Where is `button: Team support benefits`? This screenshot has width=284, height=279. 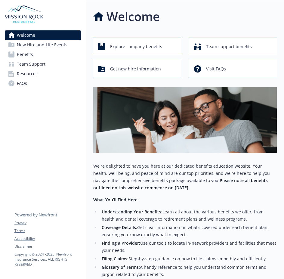
button: Team support benefits is located at coordinates (233, 46).